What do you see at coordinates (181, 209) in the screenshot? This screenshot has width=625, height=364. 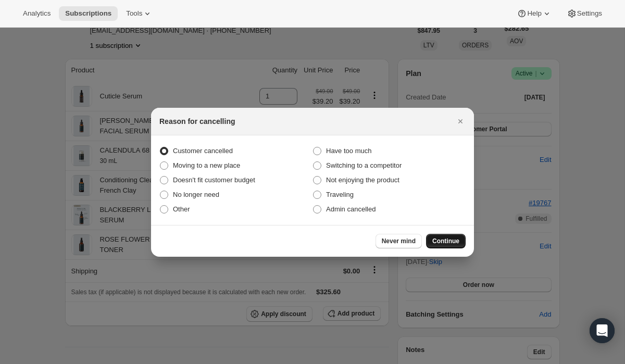 I see `span: Other` at bounding box center [181, 209].